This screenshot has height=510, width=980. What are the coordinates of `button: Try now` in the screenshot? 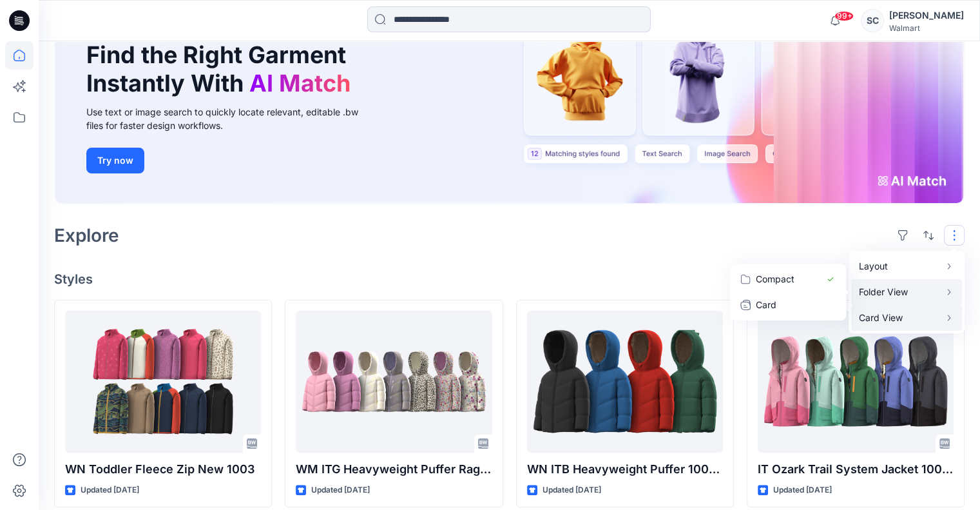 It's located at (115, 160).